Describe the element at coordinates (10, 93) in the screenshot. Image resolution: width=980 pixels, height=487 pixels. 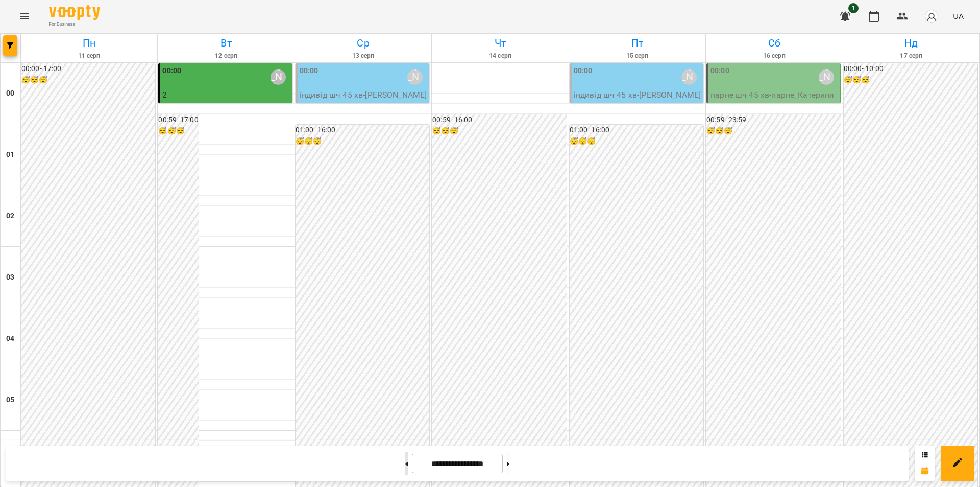
I see `h6: 00` at that location.